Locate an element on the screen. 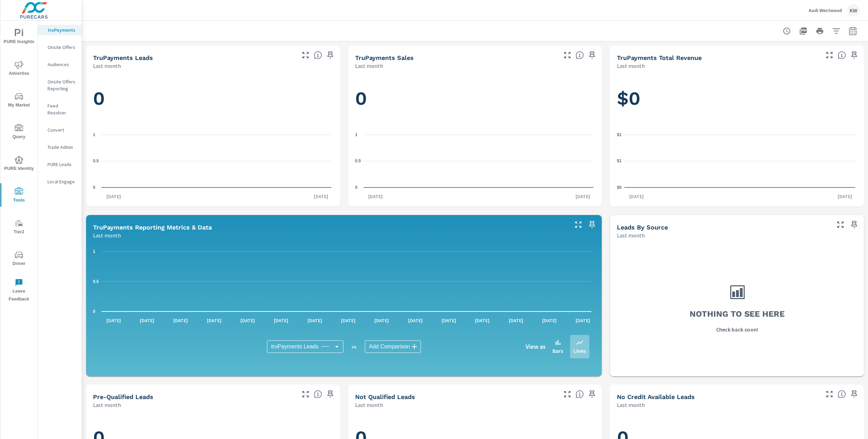  p: Feed Resolver is located at coordinates (62, 109).